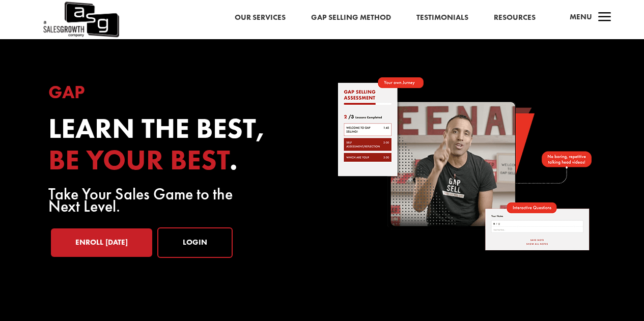  I want to click on a: Resources, so click(514, 18).